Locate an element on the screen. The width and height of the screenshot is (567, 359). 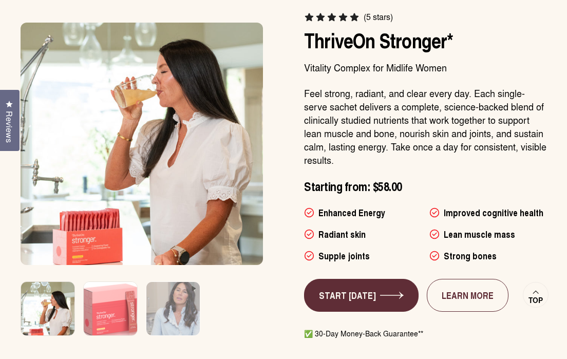
img: ThriveOn Stronger is located at coordinates (142, 144).